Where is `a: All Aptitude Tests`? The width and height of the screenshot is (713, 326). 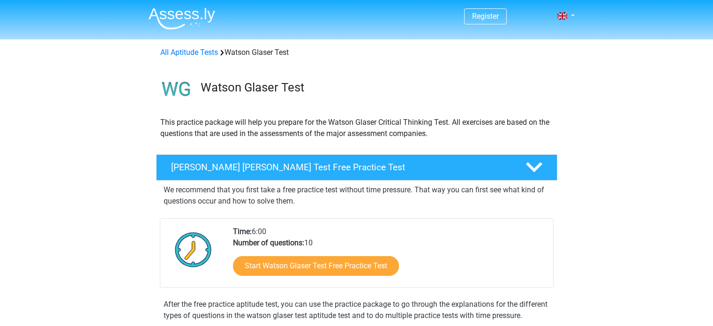 a: All Aptitude Tests is located at coordinates (189, 52).